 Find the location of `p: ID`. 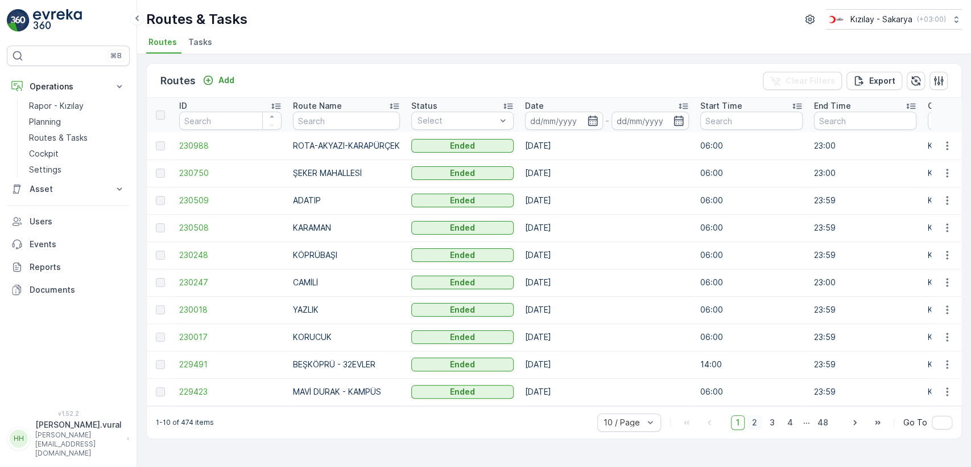

p: ID is located at coordinates (183, 106).